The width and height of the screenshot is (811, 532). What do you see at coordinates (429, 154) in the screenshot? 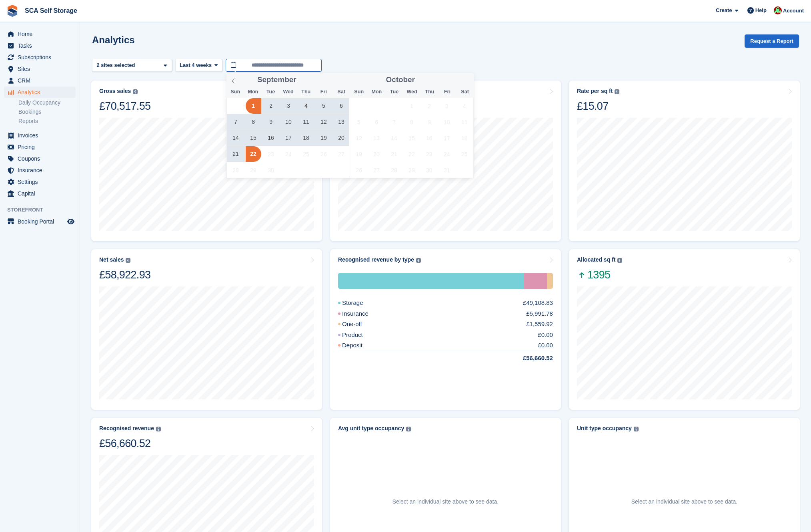
I see `span: October 23, 2025` at bounding box center [429, 154].